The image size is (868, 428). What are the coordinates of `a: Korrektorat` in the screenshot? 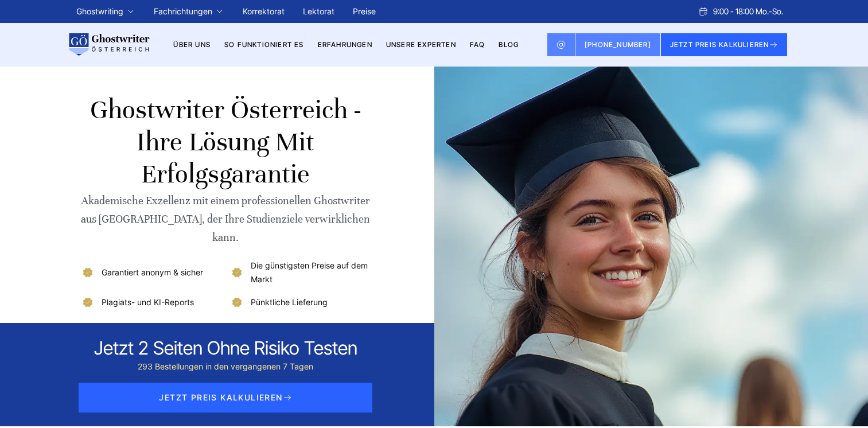 It's located at (263, 11).